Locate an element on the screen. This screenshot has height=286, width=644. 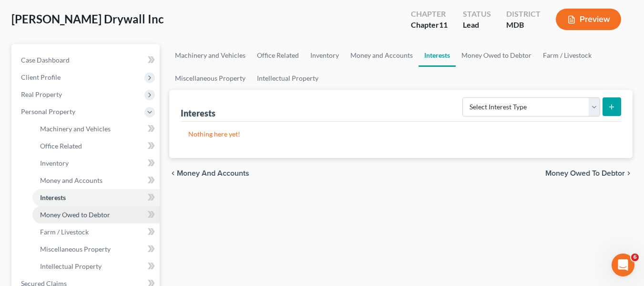
span: Client Profile is located at coordinates (41, 77).